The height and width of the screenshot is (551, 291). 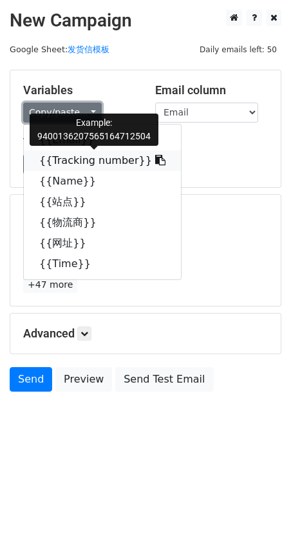 I want to click on div: Example: 9400136207565164712504, so click(x=94, y=130).